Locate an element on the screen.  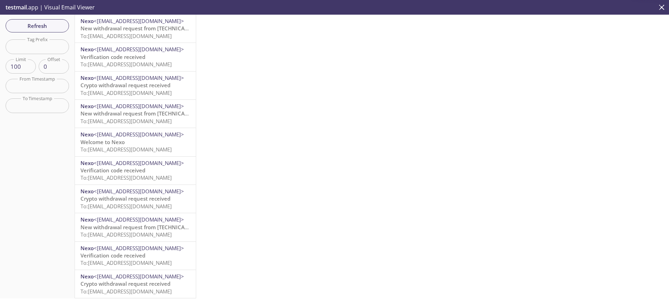
button: Refresh is located at coordinates (37, 26).